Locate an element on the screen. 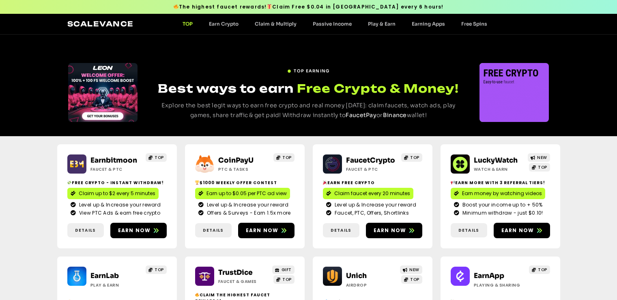 This screenshot has width=617, height=300. h2: ptc & Tasks is located at coordinates (244, 169).